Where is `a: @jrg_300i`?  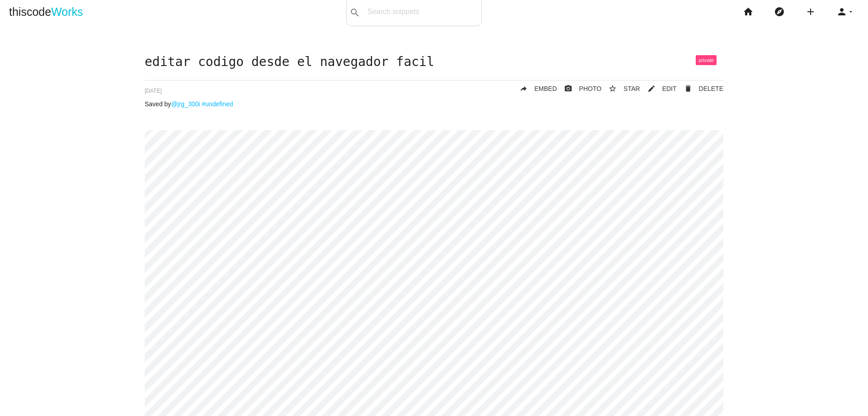 a: @jrg_300i is located at coordinates (185, 104).